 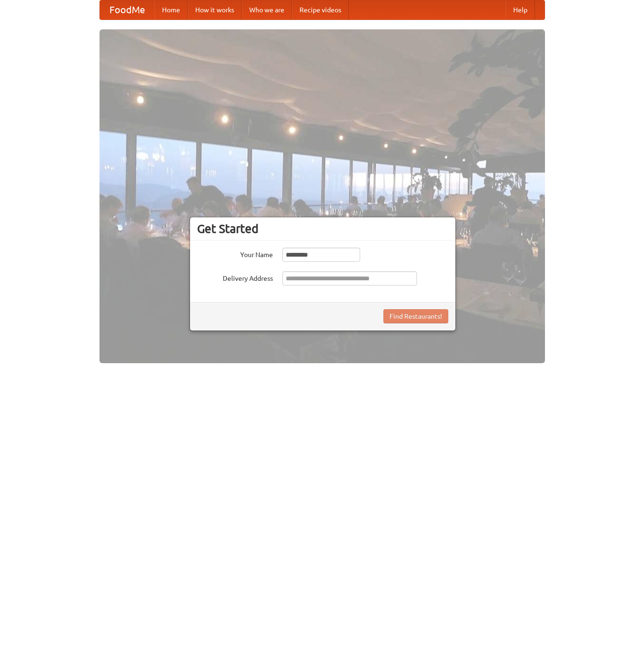 I want to click on label: Delivery Address, so click(x=235, y=277).